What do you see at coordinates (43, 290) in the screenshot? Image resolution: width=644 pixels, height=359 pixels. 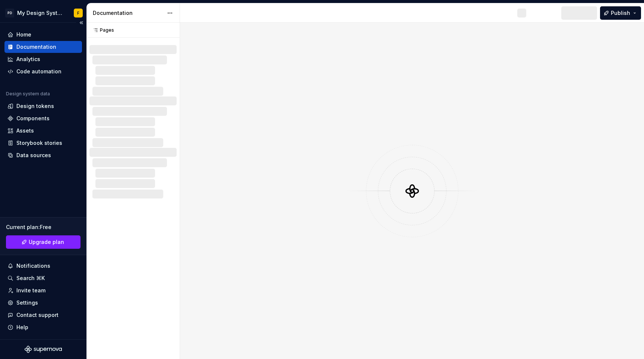 I see `a: Invite team` at bounding box center [43, 290].